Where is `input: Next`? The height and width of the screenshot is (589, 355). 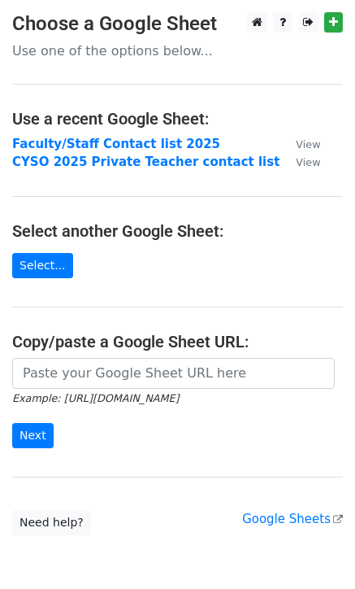
input: Next is located at coordinates (33, 435).